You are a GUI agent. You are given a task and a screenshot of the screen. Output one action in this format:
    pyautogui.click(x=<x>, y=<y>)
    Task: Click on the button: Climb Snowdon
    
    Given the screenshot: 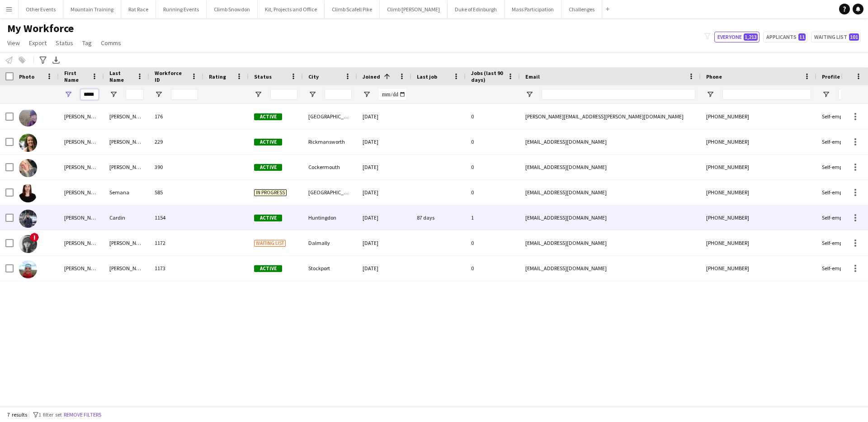 What is the action you would take?
    pyautogui.click(x=232, y=9)
    